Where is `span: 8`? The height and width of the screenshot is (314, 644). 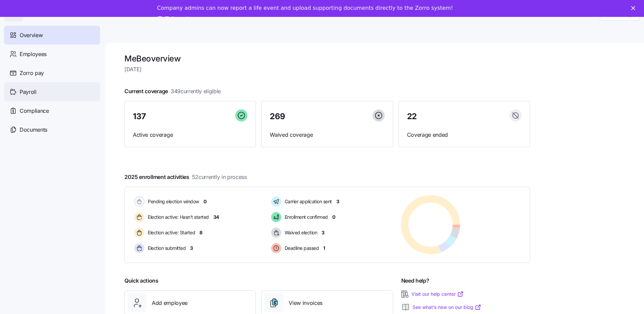
span: 8 is located at coordinates (201, 233).